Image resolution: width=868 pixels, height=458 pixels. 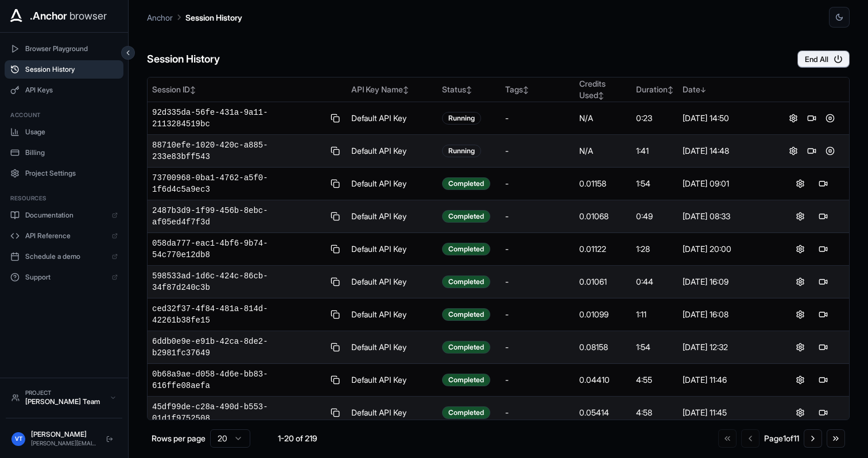 What do you see at coordinates (655, 413) in the screenshot?
I see `div: 4:58` at bounding box center [655, 413].